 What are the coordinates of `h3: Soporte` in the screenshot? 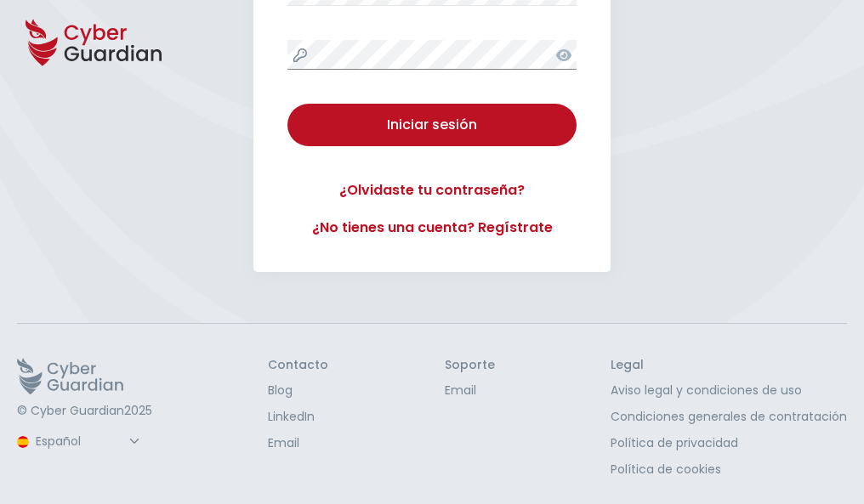 It's located at (469, 365).